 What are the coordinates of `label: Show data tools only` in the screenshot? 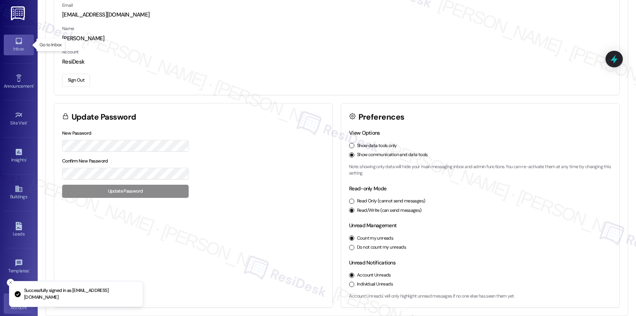 It's located at (377, 146).